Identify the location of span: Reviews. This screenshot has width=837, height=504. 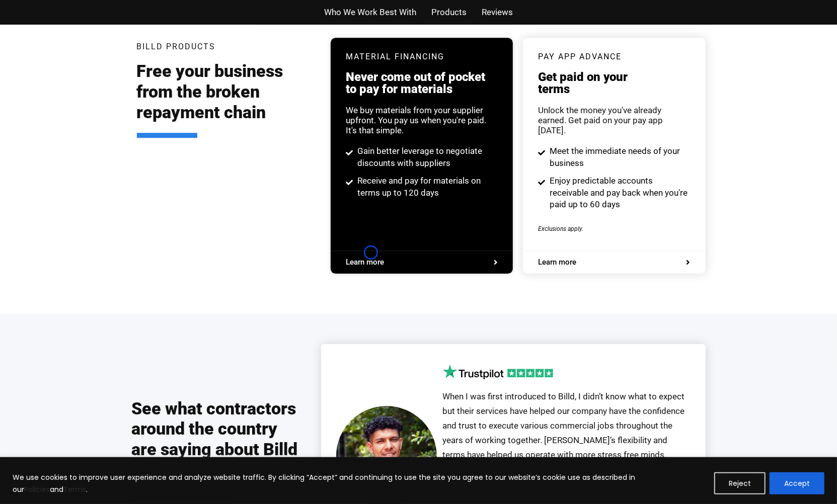
(497, 12).